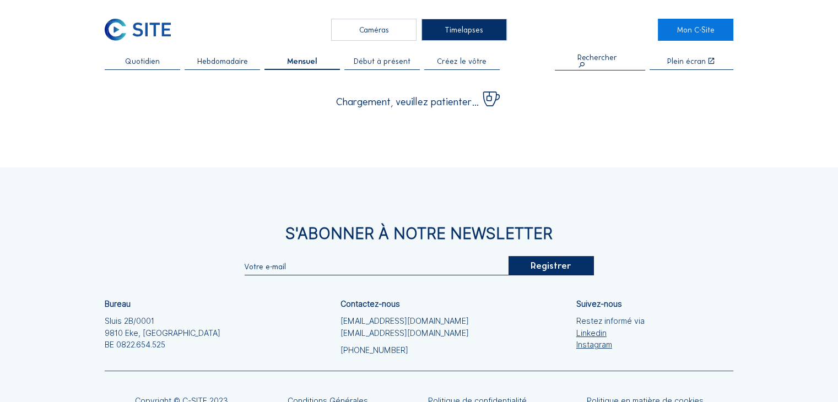 The width and height of the screenshot is (838, 402). Describe the element at coordinates (610, 344) in the screenshot. I see `a: Instagram` at that location.